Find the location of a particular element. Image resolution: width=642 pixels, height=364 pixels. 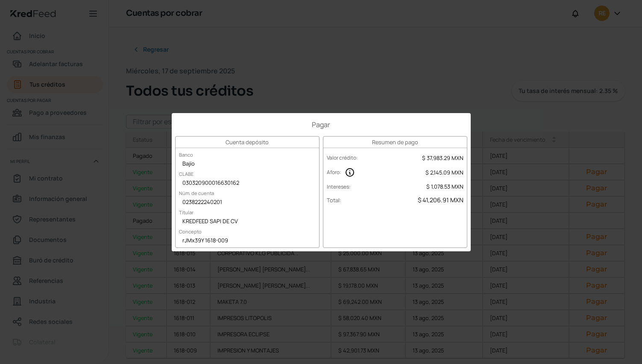

div: KREDFEED SAPI DE CV is located at coordinates (247, 222).